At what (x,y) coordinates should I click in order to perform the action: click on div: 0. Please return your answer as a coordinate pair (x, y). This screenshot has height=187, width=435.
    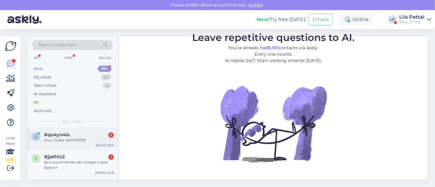
    Looking at the image, I should click on (107, 86).